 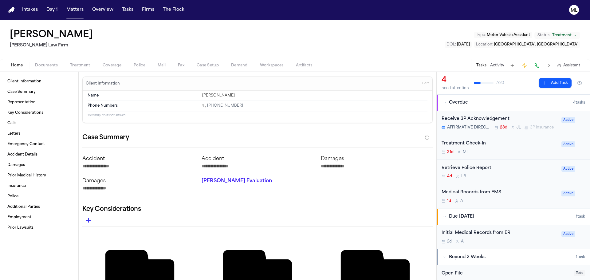 What do you see at coordinates (39, 123) in the screenshot?
I see `a: Calls` at bounding box center [39, 123].